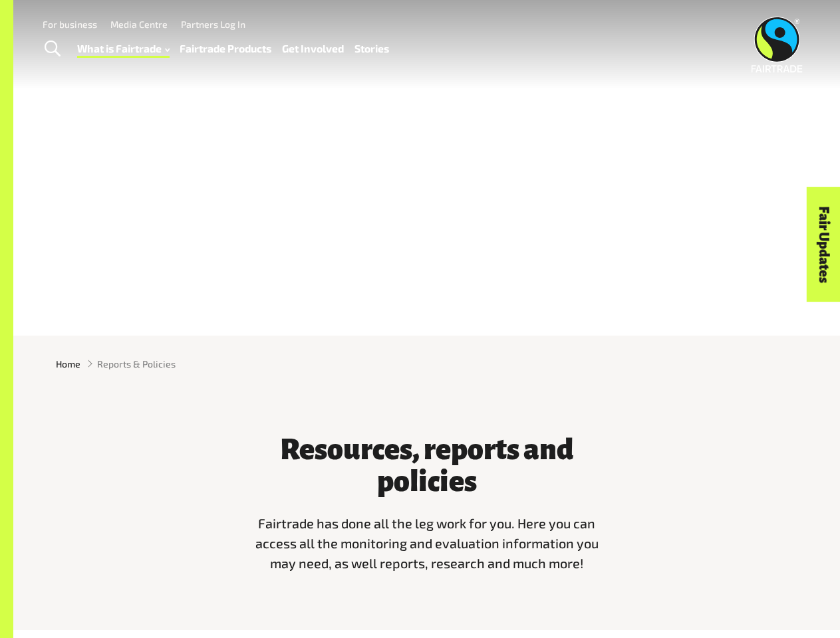 Image resolution: width=840 pixels, height=638 pixels. What do you see at coordinates (427, 542) in the screenshot?
I see `span: Fairtrade has done all the leg work for you. Here you can access all the monitoring and evaluatio...` at bounding box center [427, 542].